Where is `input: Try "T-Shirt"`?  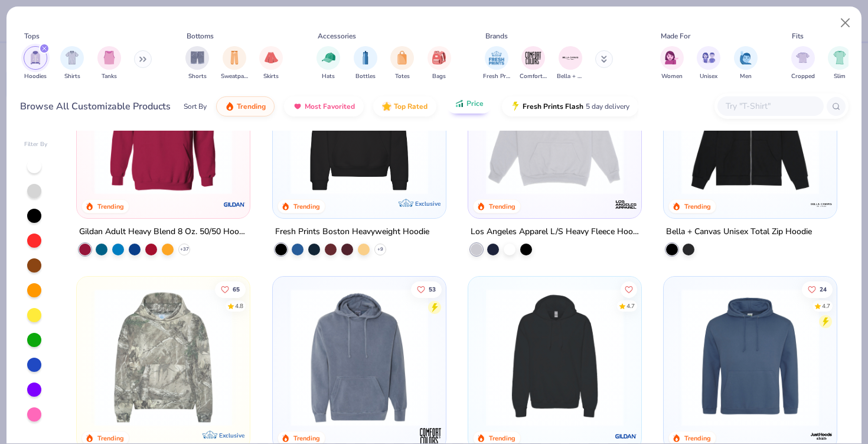 input: Try "T-Shirt" is located at coordinates (770, 106).